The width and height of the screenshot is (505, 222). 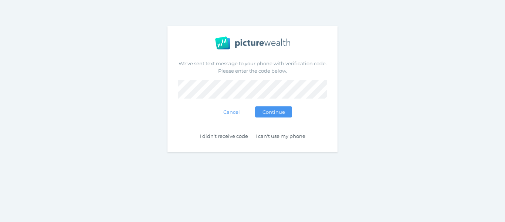 I want to click on button: I didn't receive code, so click(x=224, y=135).